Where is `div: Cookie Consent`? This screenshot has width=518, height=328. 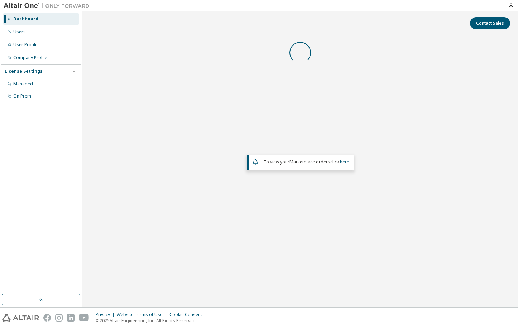 div: Cookie Consent is located at coordinates (188, 314).